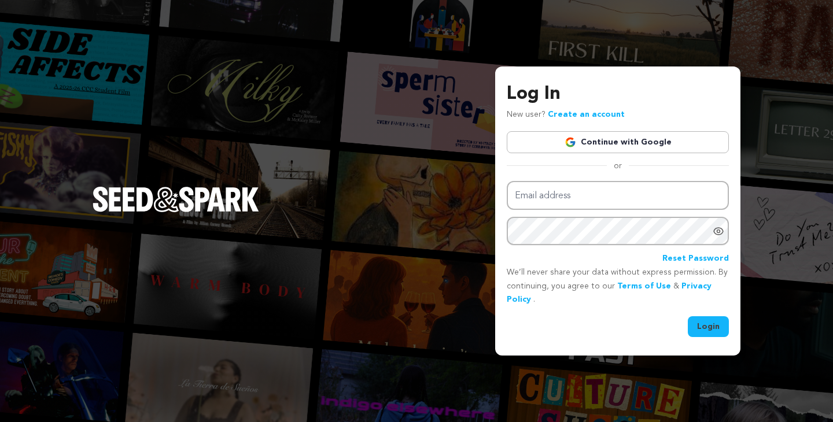 The image size is (833, 422). Describe the element at coordinates (695, 259) in the screenshot. I see `a: Reset Password` at that location.